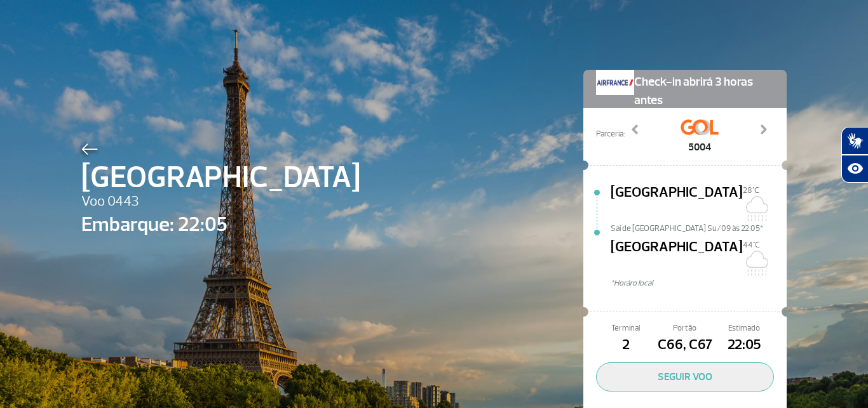 Image resolution: width=868 pixels, height=408 pixels. I want to click on span: Voo 0443, so click(221, 202).